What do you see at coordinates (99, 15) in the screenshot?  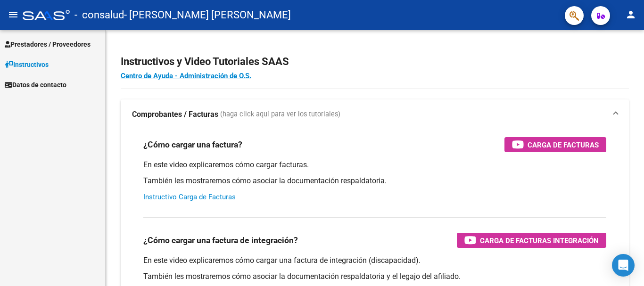 I see `span: - consalud` at bounding box center [99, 15].